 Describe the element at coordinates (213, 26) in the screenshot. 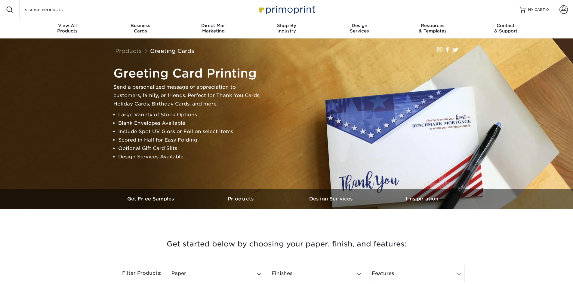

I see `span: Direct Mail` at that location.